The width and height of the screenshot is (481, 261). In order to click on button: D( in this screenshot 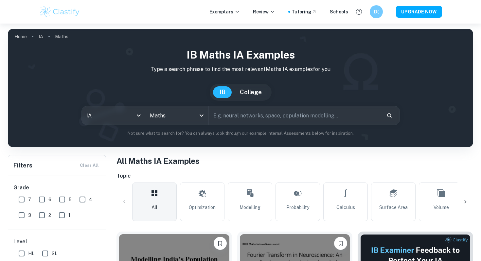, I will do `click(376, 12)`.